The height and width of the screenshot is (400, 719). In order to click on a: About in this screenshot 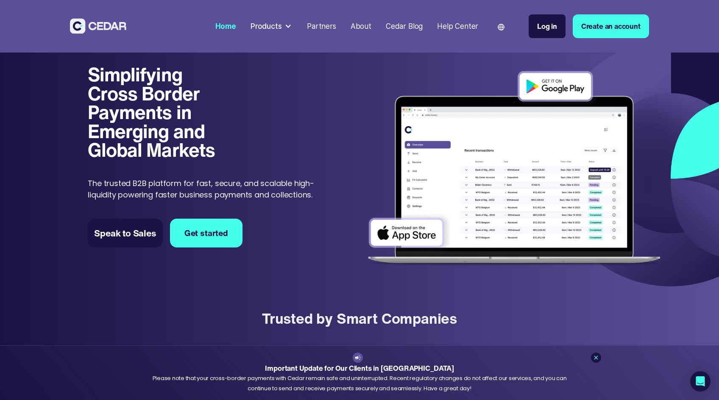, I will do `click(361, 26)`.